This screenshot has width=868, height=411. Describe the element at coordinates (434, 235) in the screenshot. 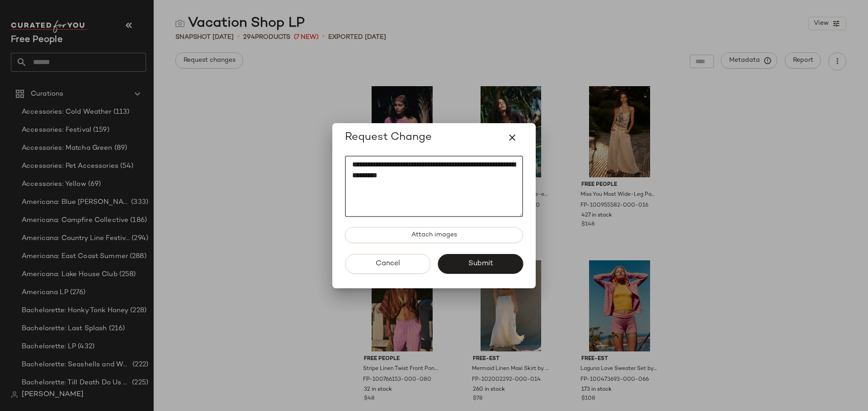

I see `span: Attach images` at that location.